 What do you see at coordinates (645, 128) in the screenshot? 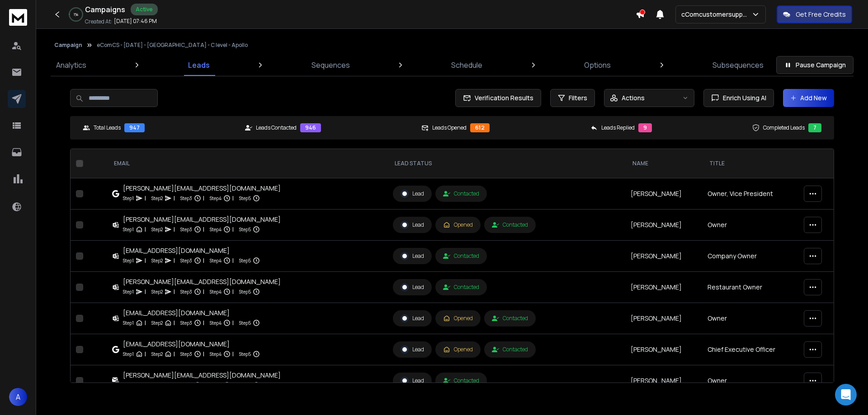
I see `div: 9` at bounding box center [645, 128].